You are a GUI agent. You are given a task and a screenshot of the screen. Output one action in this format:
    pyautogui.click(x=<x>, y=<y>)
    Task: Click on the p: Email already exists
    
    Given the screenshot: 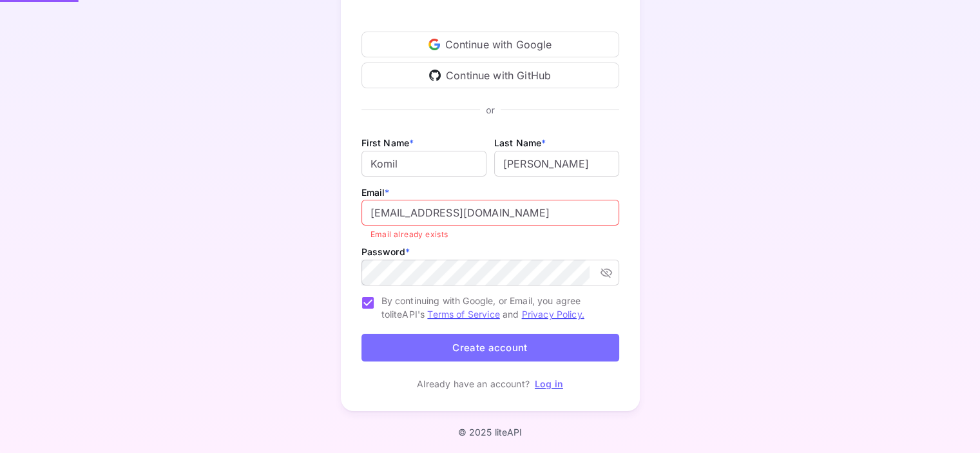 What is the action you would take?
    pyautogui.click(x=490, y=235)
    